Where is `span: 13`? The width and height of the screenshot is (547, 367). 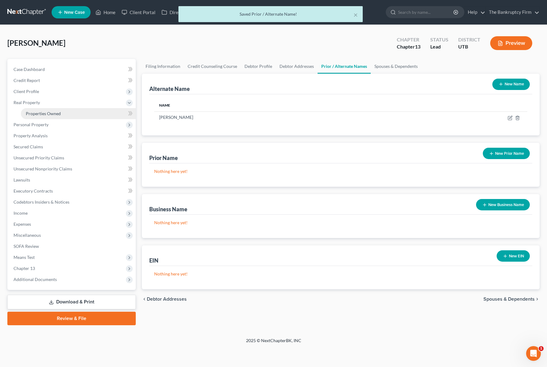
span: 13 is located at coordinates (418, 46).